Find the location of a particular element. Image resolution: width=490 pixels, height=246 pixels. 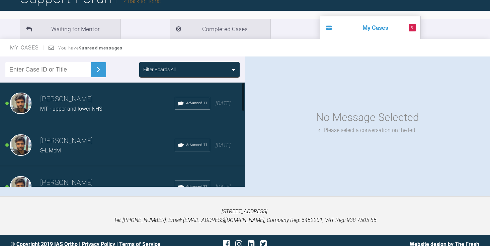

span: 9 is located at coordinates (412, 28).